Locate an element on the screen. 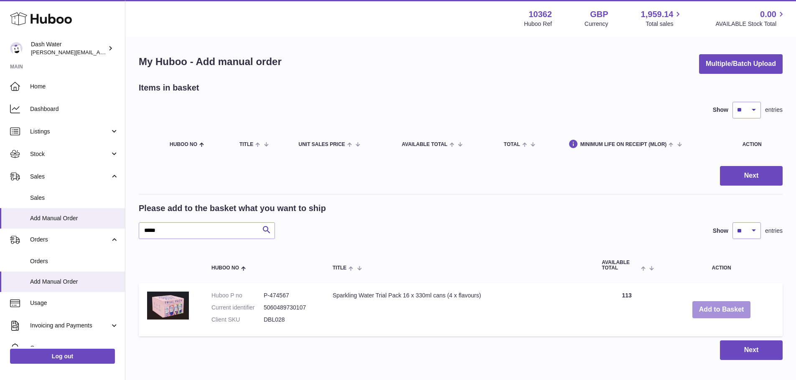 The image size is (796, 380). dt: Huboo P no is located at coordinates (237, 296).